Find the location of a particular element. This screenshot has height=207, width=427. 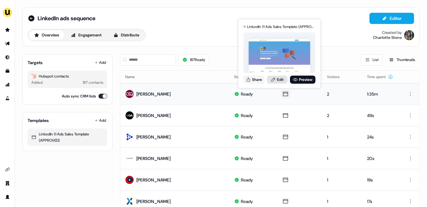

a: Go to Inbound is located at coordinates (7, 57).